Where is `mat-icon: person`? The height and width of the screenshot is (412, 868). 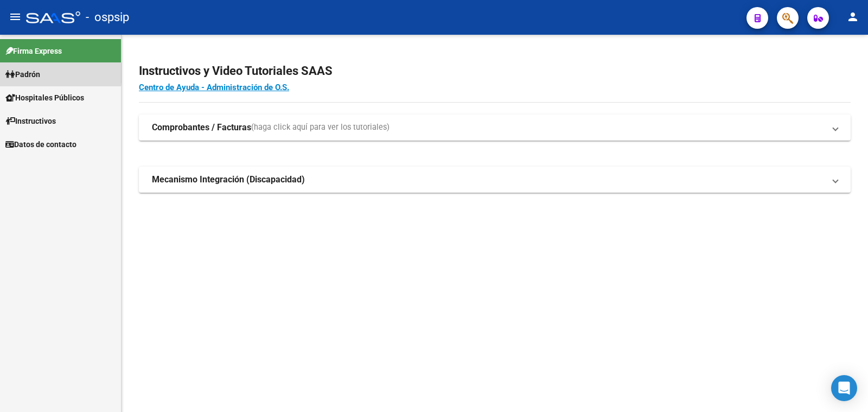 mat-icon: person is located at coordinates (854, 17).